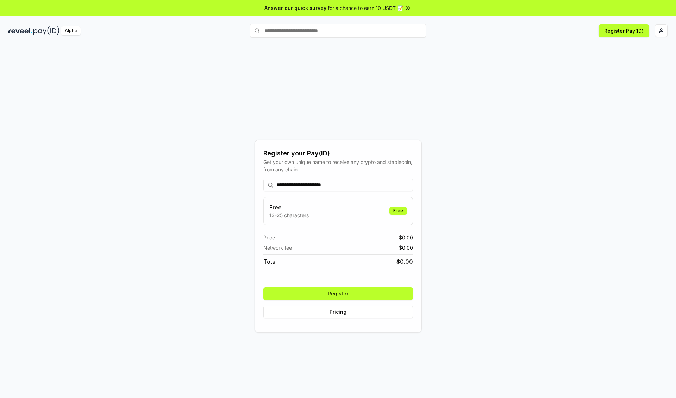 This screenshot has height=398, width=676. I want to click on h3: Free, so click(289, 207).